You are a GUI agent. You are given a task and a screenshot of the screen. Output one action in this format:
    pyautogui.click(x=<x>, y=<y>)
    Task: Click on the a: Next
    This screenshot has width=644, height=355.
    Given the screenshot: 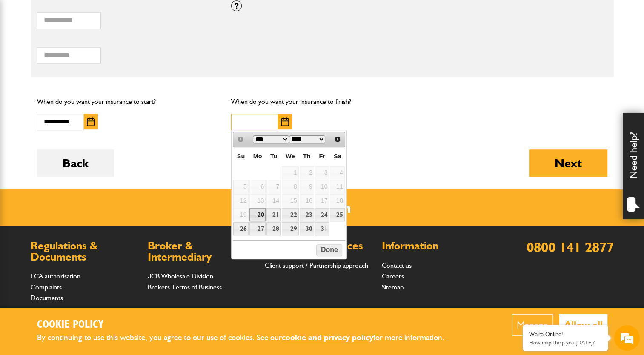 What is the action you would take?
    pyautogui.click(x=338, y=139)
    